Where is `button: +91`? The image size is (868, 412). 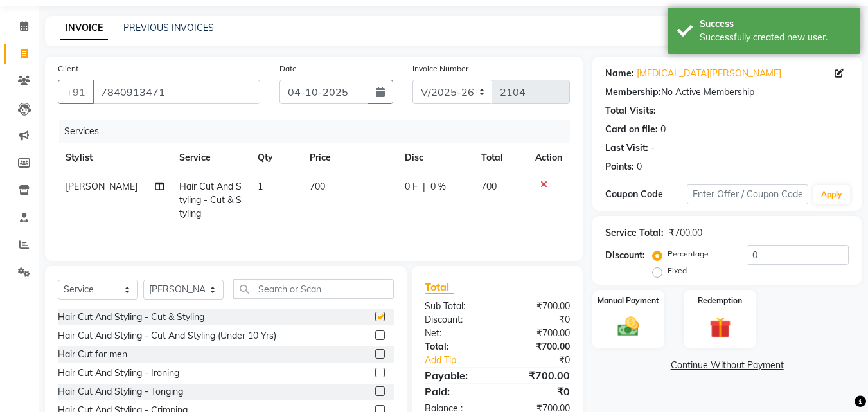
button: +91 is located at coordinates (76, 92).